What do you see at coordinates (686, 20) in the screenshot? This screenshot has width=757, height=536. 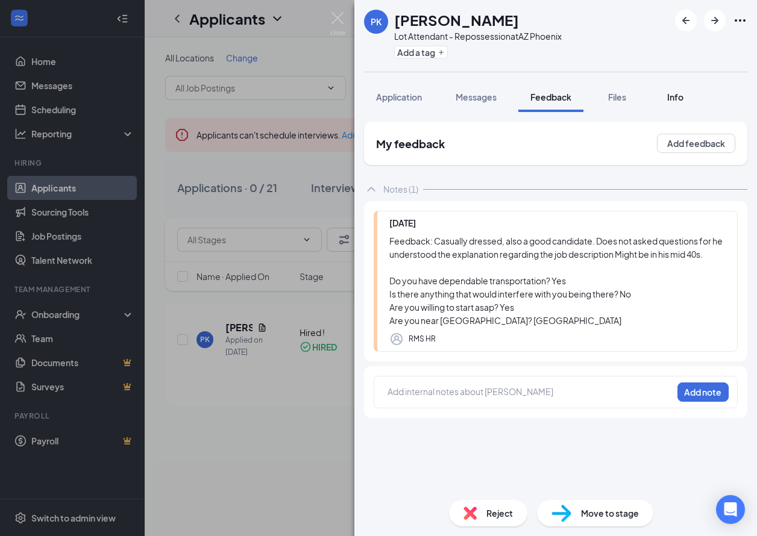 I see `button: ArrowLeftNew` at bounding box center [686, 20].